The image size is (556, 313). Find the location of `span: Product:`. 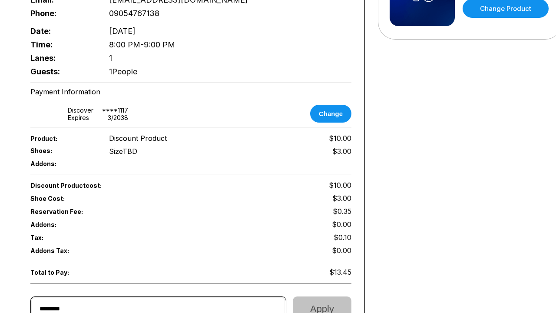

span: Product: is located at coordinates (63, 138).